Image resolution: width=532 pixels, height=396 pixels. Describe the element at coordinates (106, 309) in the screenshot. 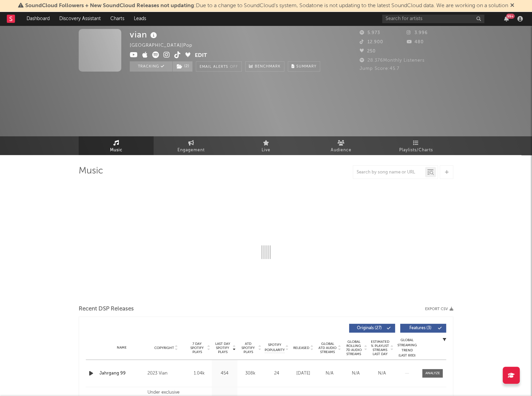

I see `span: Recent DSP Releases` at that location.